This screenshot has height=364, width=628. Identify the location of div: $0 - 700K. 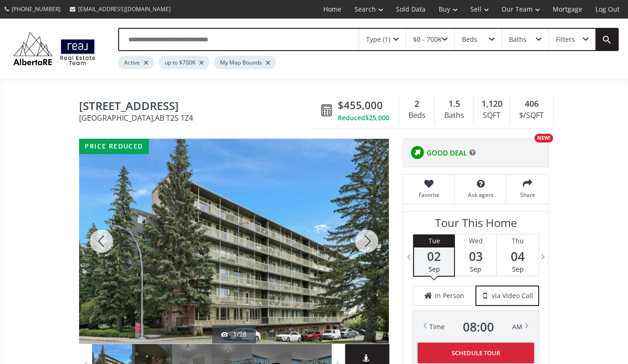
(428, 40).